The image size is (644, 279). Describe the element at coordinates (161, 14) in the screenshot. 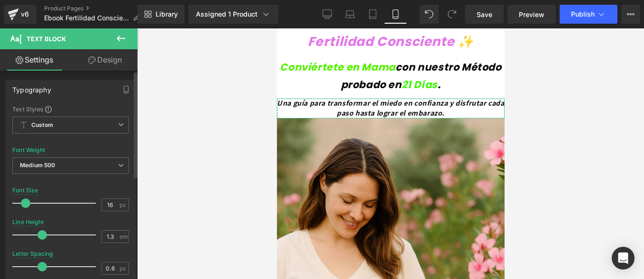

I see `a: New Library` at that location.